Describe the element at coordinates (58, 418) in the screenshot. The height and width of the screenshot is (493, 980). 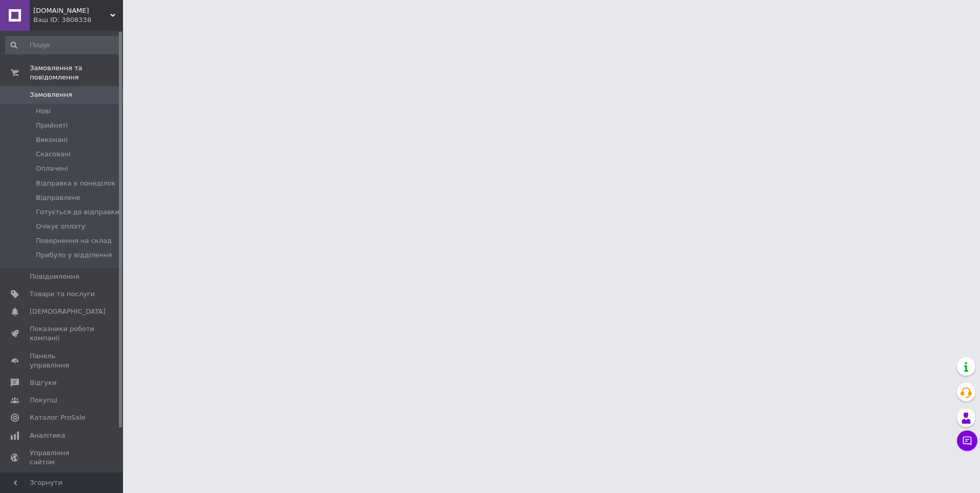
I see `span: Каталог ProSale` at that location.